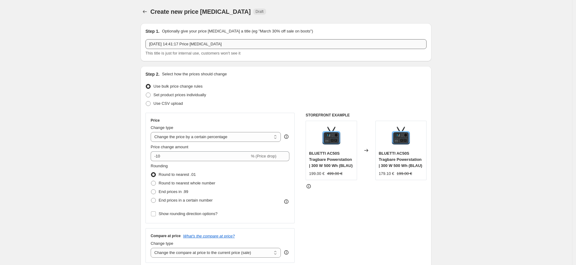 The height and width of the screenshot is (265, 576). What do you see at coordinates (209, 236) in the screenshot?
I see `button: What's the compare at price?` at bounding box center [209, 236].